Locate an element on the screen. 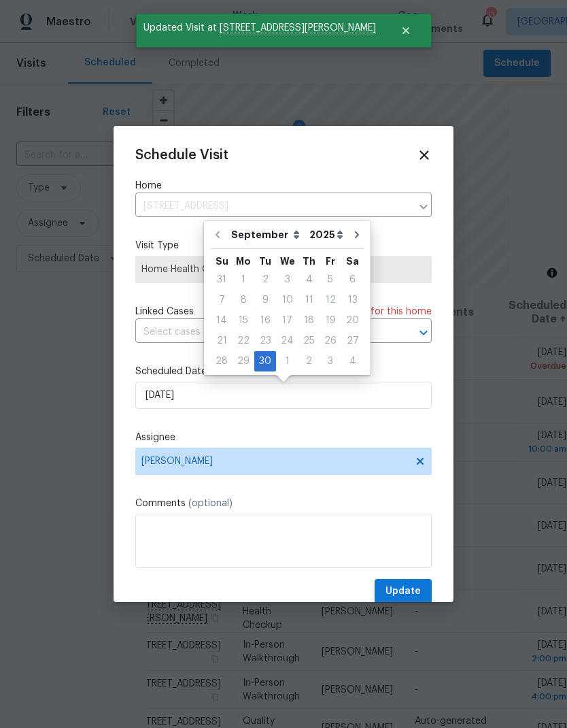  div: Wed Sep 03 2025 is located at coordinates (287, 279).